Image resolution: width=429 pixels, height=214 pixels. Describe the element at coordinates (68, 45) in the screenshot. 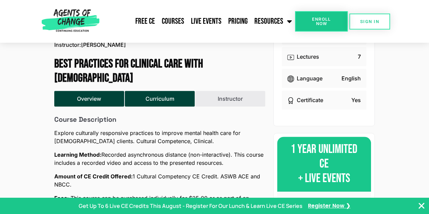

I see `span: Instructor:` at that location.